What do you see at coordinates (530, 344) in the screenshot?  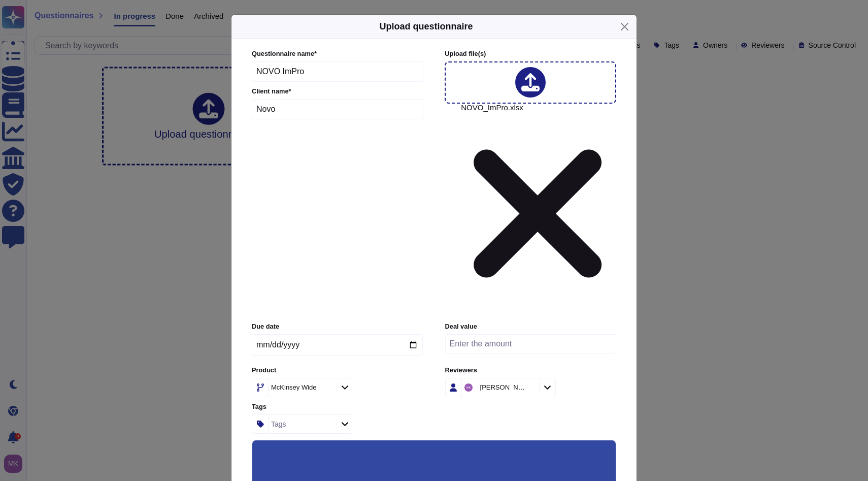 I see `input: Enter the amount` at bounding box center [530, 344].